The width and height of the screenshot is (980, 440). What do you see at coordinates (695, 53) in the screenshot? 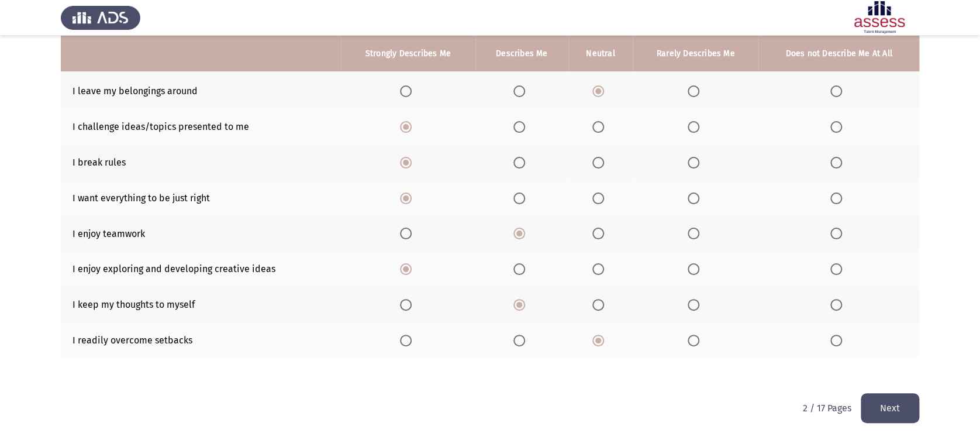
I see `th: Rarely Describes Me` at bounding box center [695, 53].